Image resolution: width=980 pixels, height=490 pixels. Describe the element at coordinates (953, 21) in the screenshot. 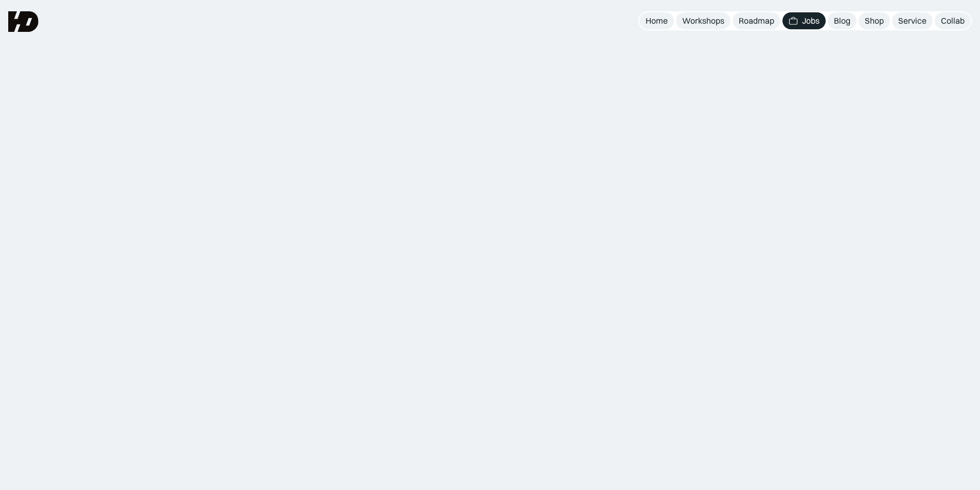

I see `div: Collab` at that location.